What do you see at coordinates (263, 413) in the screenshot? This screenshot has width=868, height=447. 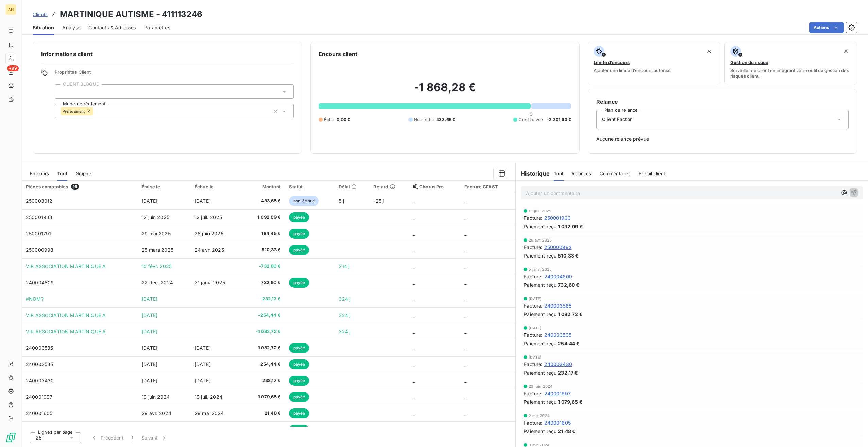 I see `span: 21,48 €` at bounding box center [263, 413].